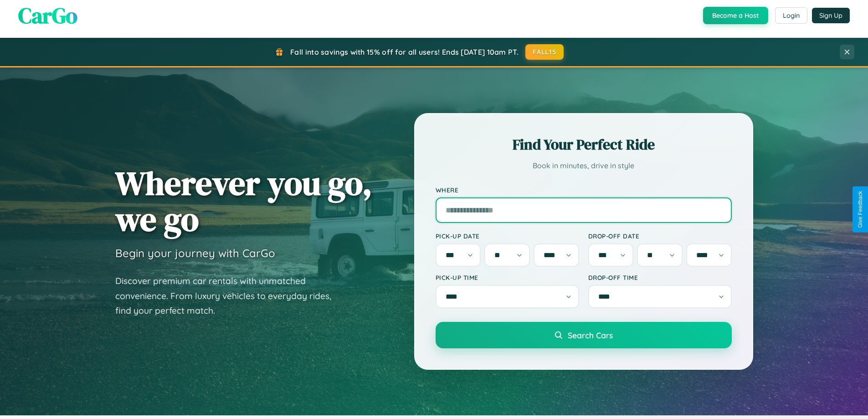 The height and width of the screenshot is (419, 868). I want to click on label: Pick-up Time, so click(507, 277).